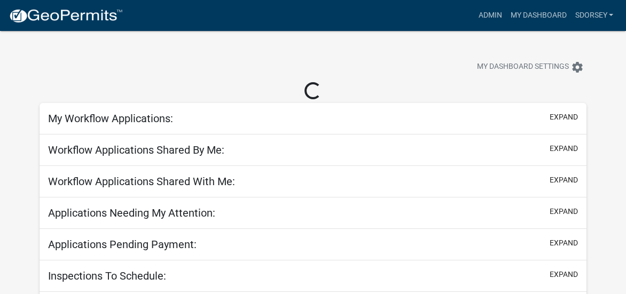 The image size is (626, 294). I want to click on h5: Workflow Applications Shared By Me:, so click(136, 150).